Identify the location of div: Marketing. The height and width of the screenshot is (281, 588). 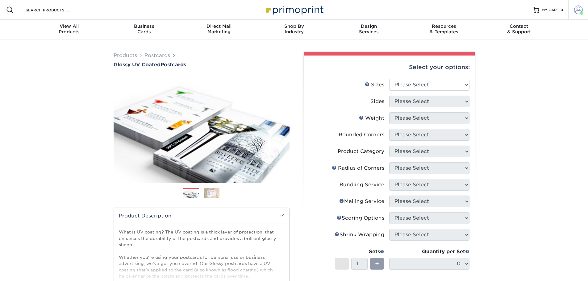
(219, 29).